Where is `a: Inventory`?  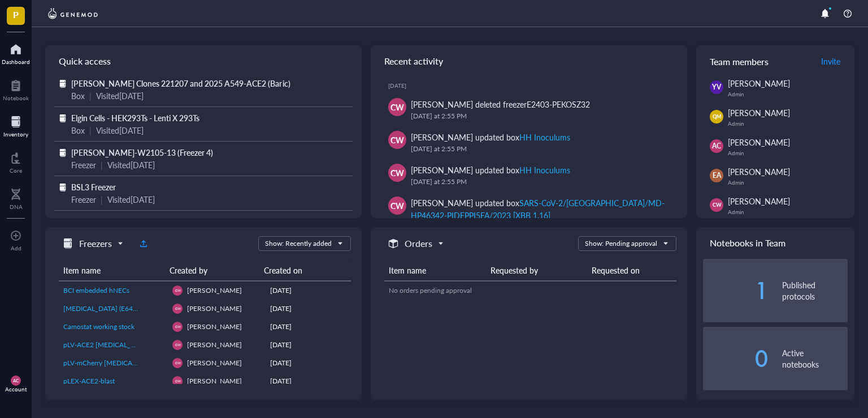 a: Inventory is located at coordinates (16, 125).